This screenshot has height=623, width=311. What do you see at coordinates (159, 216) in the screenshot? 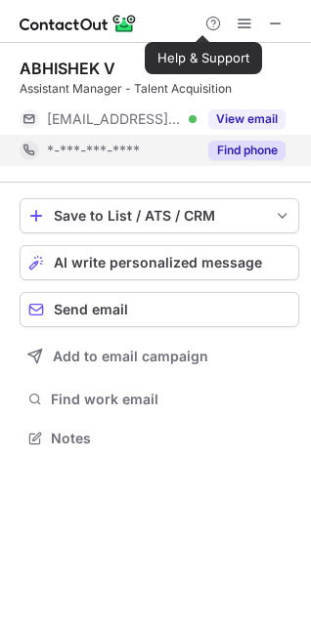
I see `div: Save to List / ATS / CRM` at bounding box center [159, 216].